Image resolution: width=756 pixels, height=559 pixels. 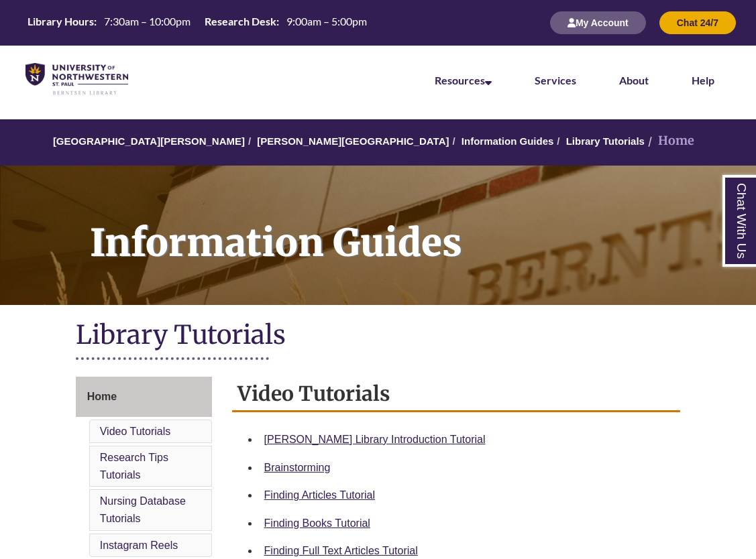 I want to click on a: Research Tips Tutorials, so click(x=134, y=466).